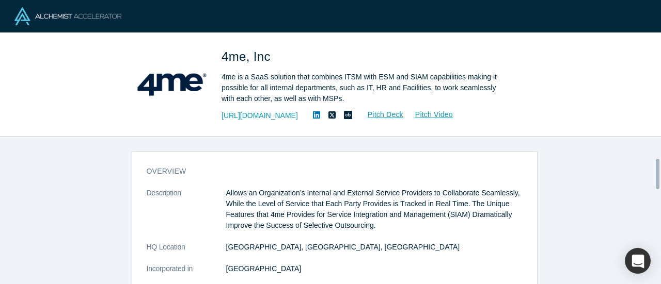  I want to click on img: 4me, Inc's Logo, so click(171, 84).